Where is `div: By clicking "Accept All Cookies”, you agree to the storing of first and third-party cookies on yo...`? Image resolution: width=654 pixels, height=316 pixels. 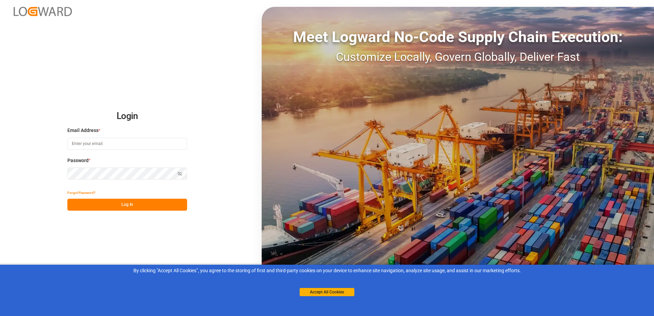
div: By clicking "Accept All Cookies”, you agree to the storing of first and third-party cookies on yo... is located at coordinates (327, 270).